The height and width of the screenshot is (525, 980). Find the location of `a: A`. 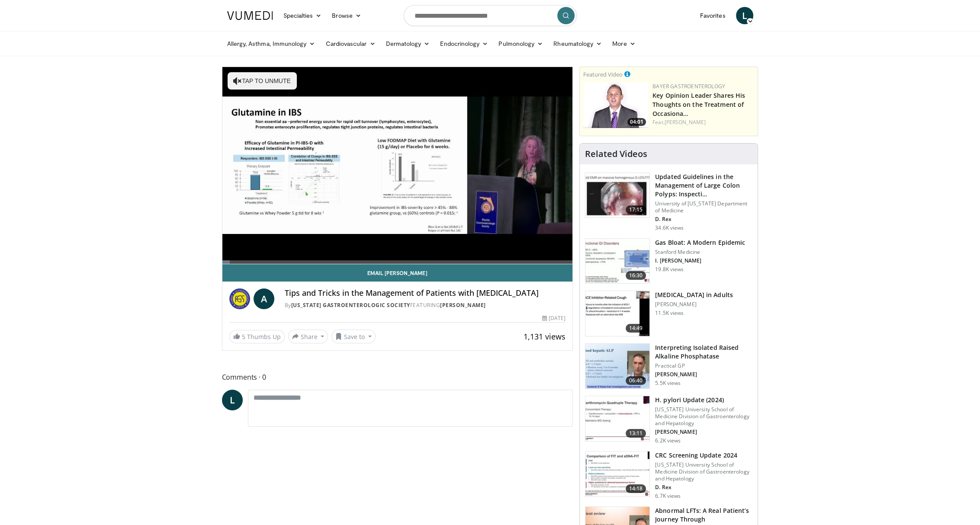

a: A is located at coordinates (264, 299).